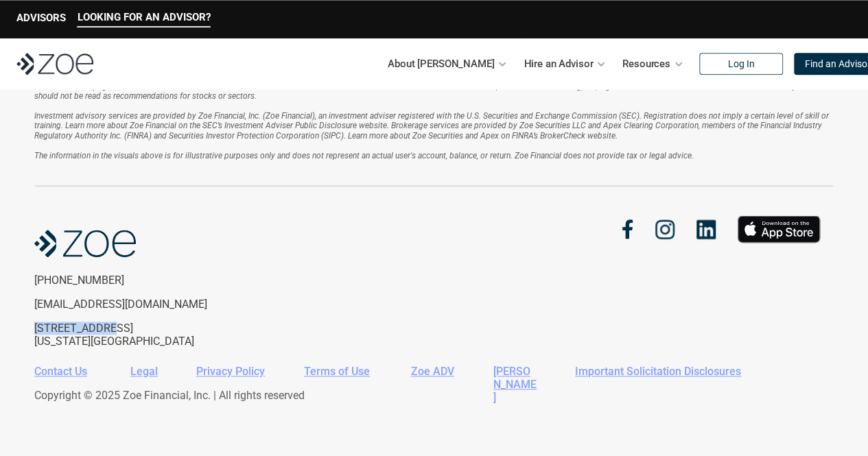 The height and width of the screenshot is (456, 868). Describe the element at coordinates (558, 64) in the screenshot. I see `p: Hire an Advisor` at that location.